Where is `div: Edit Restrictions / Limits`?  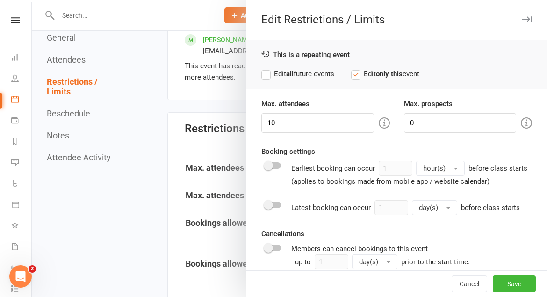 div: Edit Restrictions / Limits is located at coordinates (396, 20).